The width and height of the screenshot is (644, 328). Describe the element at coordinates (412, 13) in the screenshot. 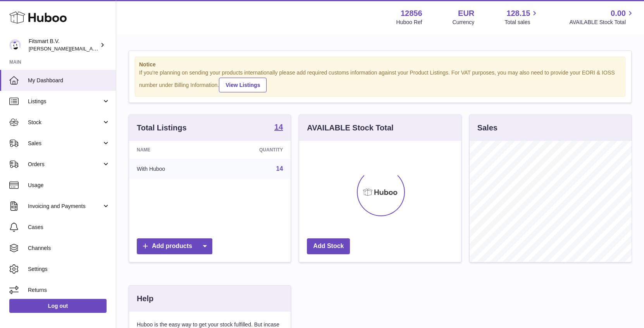

I see `strong: 12856` at that location.